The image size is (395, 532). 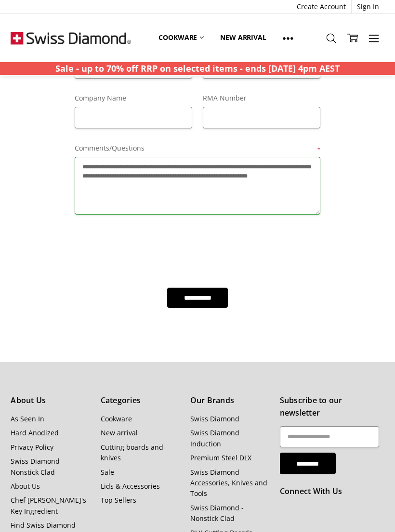 I want to click on a: Swiss Diamond Accessories, Knives and Tools, so click(x=229, y=483).